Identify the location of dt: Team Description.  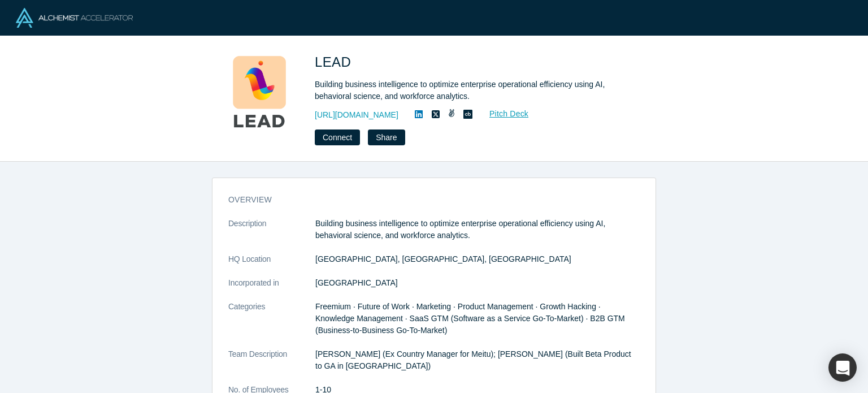
(272, 366).